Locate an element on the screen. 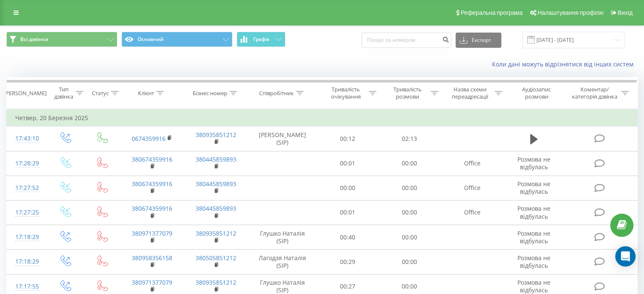 The height and width of the screenshot is (294, 644). button: Експорт is located at coordinates (478, 40).